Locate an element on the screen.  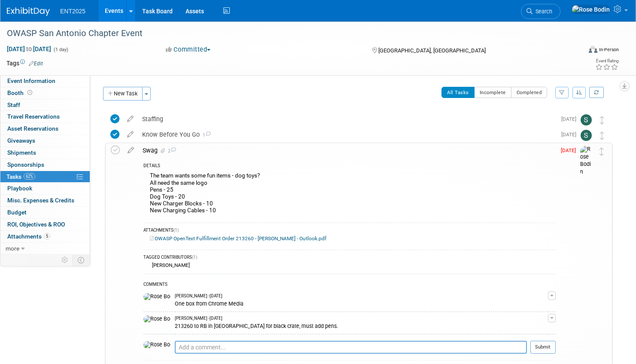
span: Misc. Expenses & Credits is located at coordinates (41, 200).